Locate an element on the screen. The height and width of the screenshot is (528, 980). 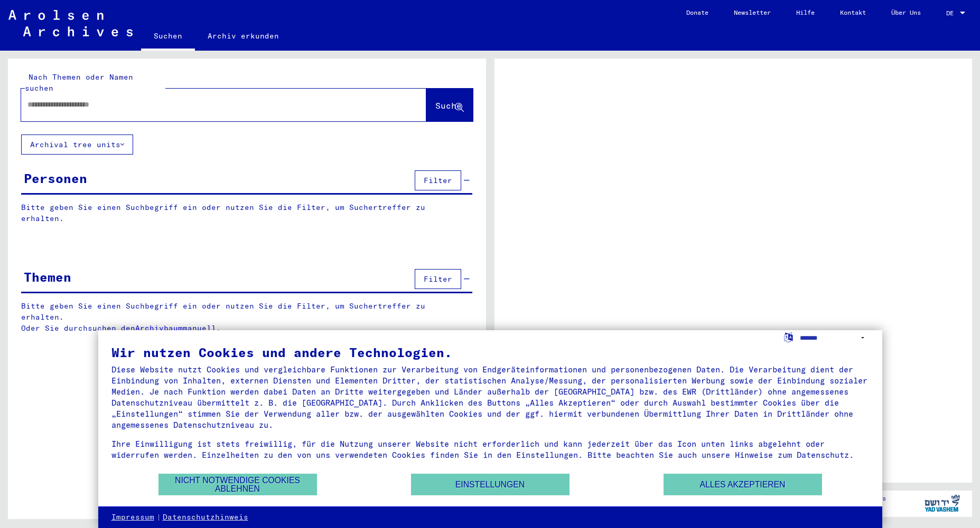
label: Sprache auswählen is located at coordinates (788, 337).